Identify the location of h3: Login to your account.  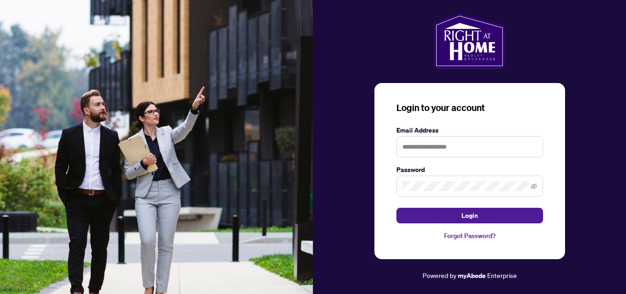
(470, 108).